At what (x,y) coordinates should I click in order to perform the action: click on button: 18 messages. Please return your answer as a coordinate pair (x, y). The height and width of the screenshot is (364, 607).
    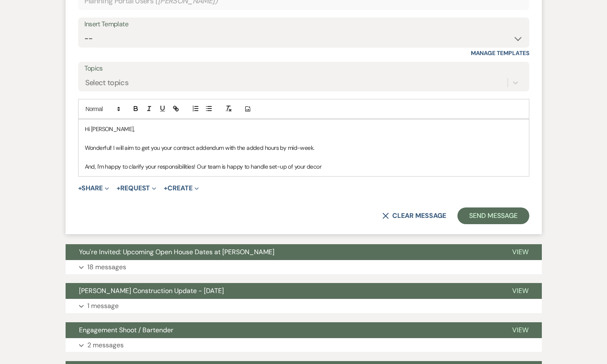
    Looking at the image, I should click on (304, 267).